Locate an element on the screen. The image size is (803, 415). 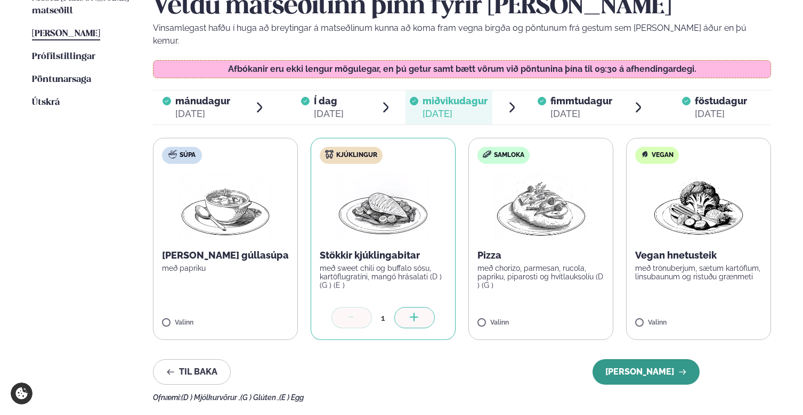
p: Pizza is located at coordinates (541, 256).